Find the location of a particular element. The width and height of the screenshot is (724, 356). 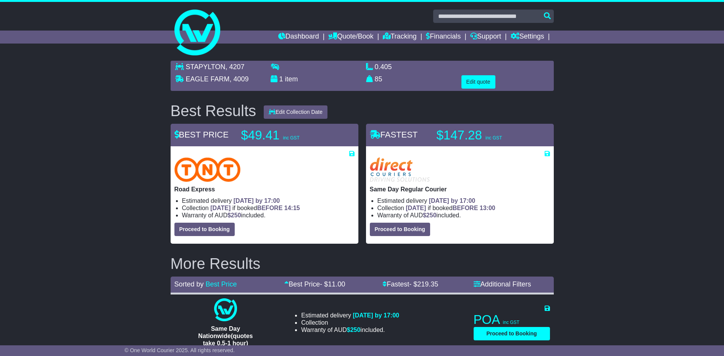

img: One World Courier: Same Day Nationwide(quotes take 0.5-1 hour) is located at coordinates (225, 309).